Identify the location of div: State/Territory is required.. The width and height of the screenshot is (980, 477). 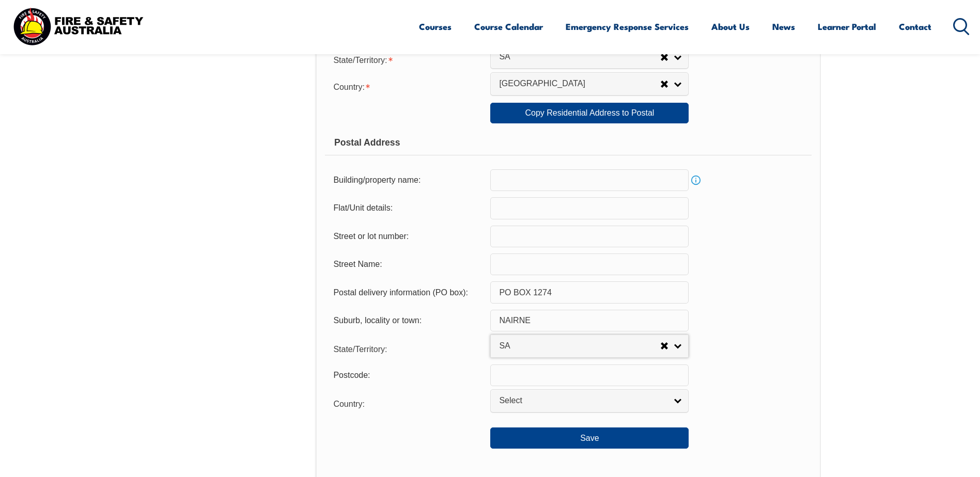
(407, 59).